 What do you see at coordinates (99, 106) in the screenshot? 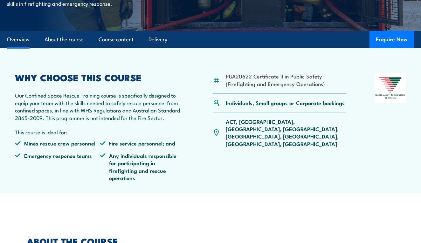
I see `p: Our Confined Space Rescue Training course is specifically designed to equip your team with the sk...` at bounding box center [99, 106].